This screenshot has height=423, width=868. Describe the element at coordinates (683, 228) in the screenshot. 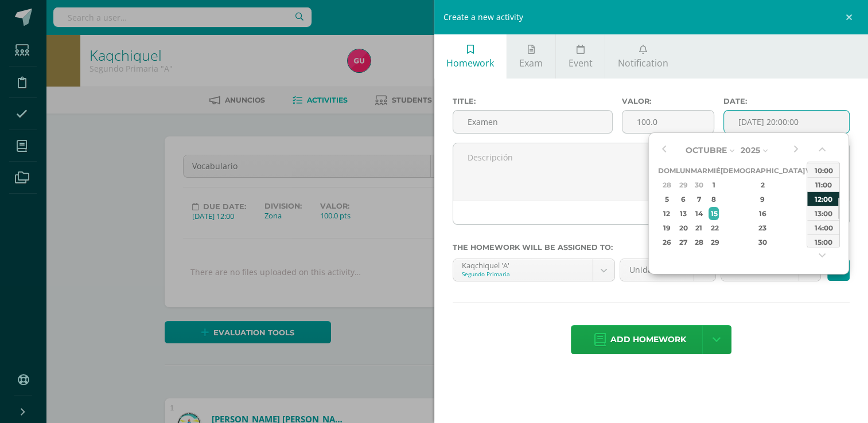

I see `div: 20` at that location.